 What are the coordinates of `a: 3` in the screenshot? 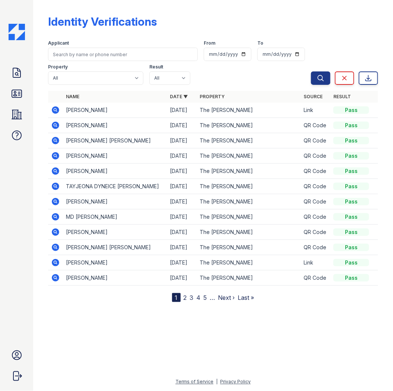 It's located at (192, 298).